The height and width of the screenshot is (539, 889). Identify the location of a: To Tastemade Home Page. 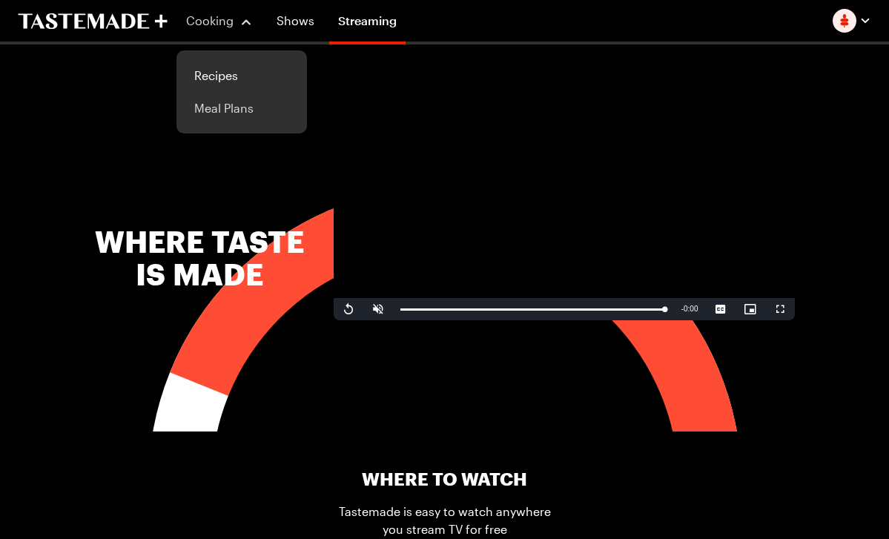
(93, 21).